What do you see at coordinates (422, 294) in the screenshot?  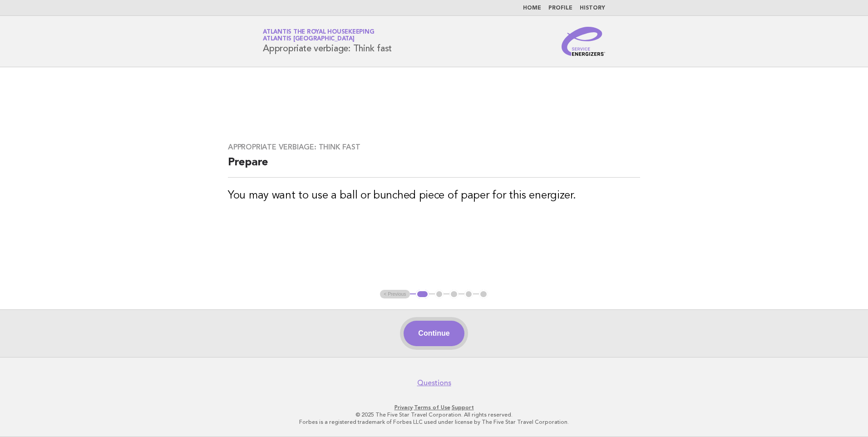 I see `button: 1` at bounding box center [422, 294].